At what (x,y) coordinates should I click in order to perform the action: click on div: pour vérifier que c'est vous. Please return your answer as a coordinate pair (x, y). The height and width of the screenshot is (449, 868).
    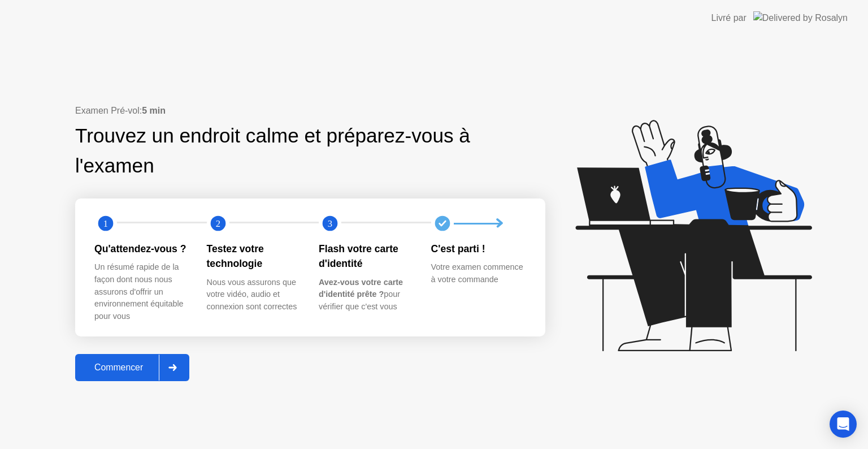
    Looking at the image, I should click on (365, 294).